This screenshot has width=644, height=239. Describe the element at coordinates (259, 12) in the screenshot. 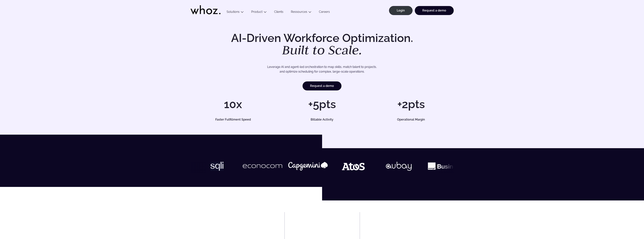

I see `button: Product` at that location.